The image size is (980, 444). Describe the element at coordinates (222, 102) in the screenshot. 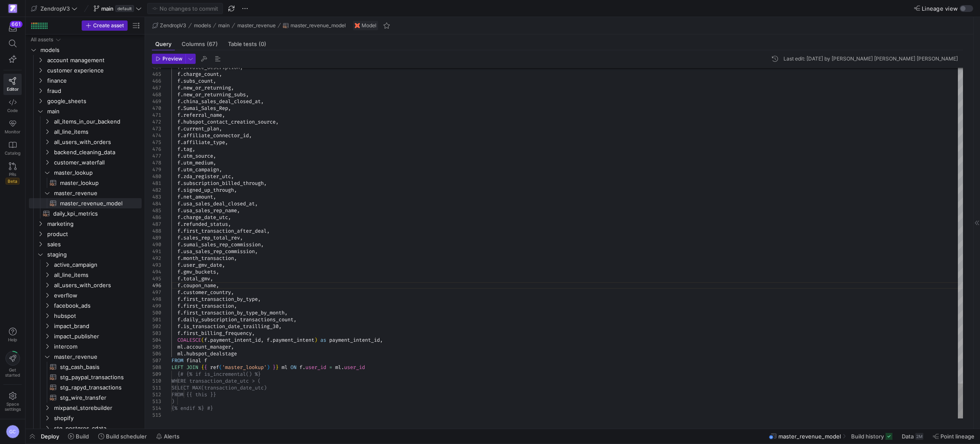

I see `span: china_sales_deal_closed_at` at that location.